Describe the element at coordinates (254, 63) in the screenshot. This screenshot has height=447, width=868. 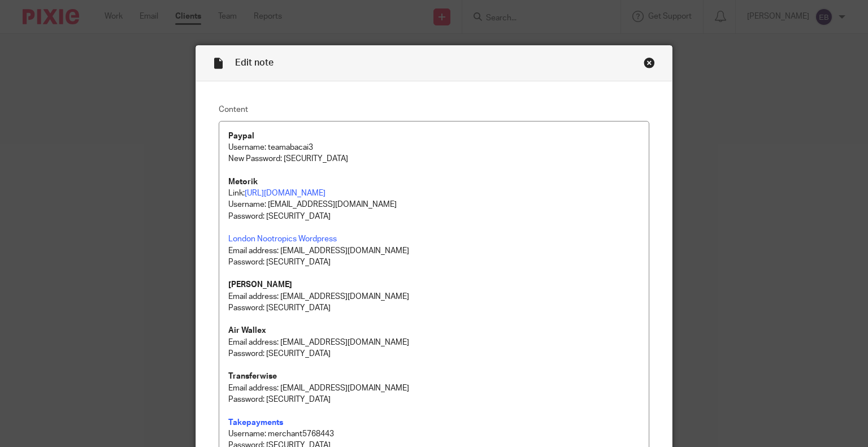
I see `span: Edit note` at that location.